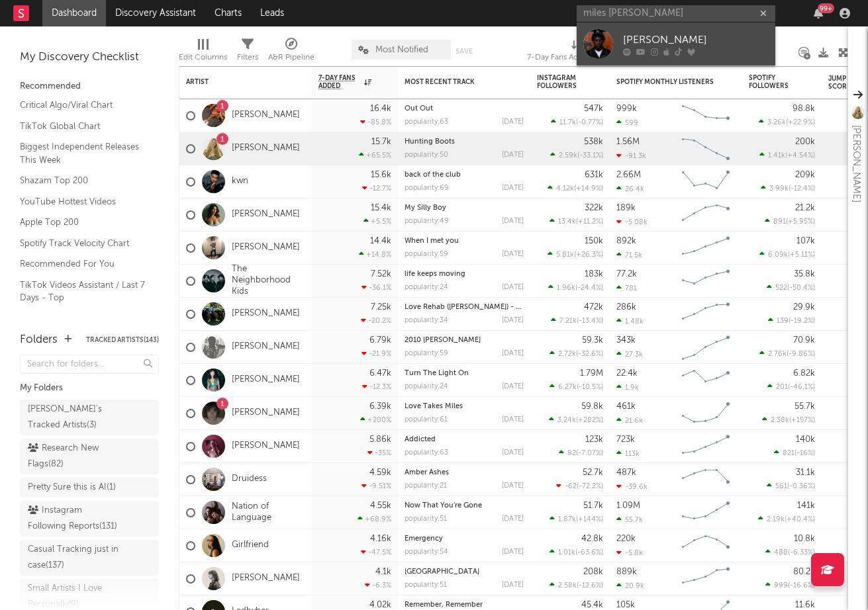  Describe the element at coordinates (427, 287) in the screenshot. I see `div: popularity: 24` at that location.